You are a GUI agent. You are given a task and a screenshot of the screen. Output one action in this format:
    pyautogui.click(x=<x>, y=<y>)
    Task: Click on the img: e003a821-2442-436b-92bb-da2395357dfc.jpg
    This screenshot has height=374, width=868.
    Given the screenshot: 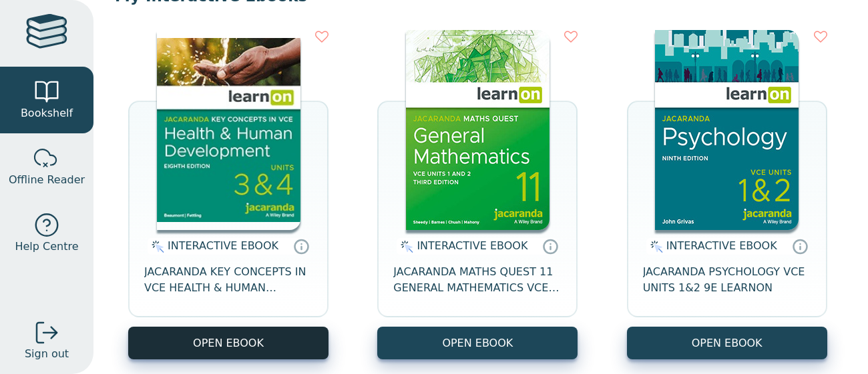 What is the action you would take?
    pyautogui.click(x=229, y=130)
    